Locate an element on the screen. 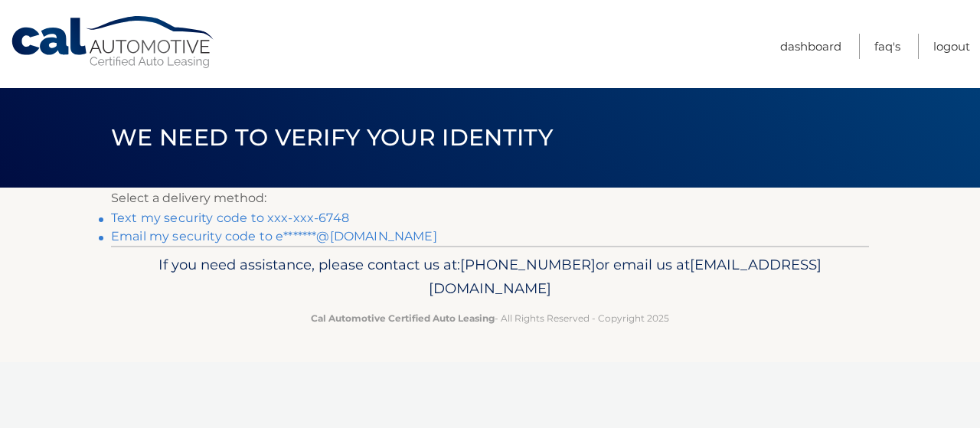  p: - All Rights Reserved - Copyright 2025 is located at coordinates (490, 318).